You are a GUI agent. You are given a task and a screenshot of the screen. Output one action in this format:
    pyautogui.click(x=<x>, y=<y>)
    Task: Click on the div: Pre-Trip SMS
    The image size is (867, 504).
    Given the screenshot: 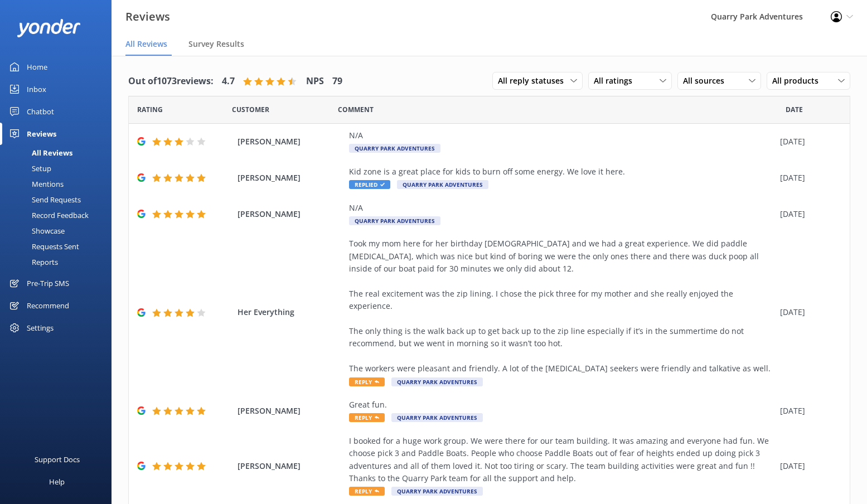 What is the action you would take?
    pyautogui.click(x=48, y=283)
    